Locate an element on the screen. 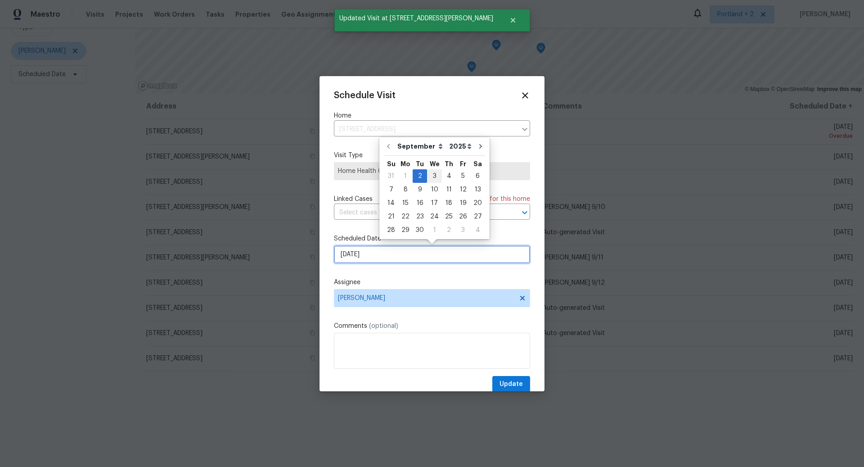 The width and height of the screenshot is (864, 467). div: 16 is located at coordinates (420, 203).